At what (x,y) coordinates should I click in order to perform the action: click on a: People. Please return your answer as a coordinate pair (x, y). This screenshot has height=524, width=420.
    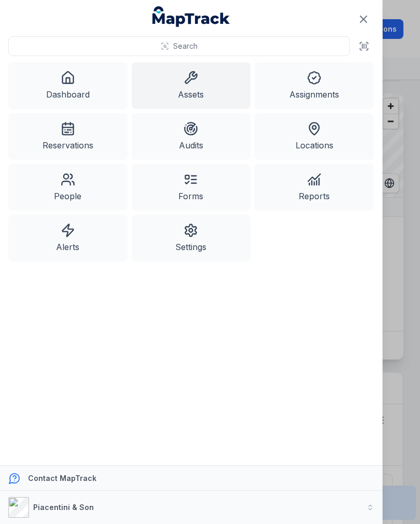
    Looking at the image, I should click on (68, 187).